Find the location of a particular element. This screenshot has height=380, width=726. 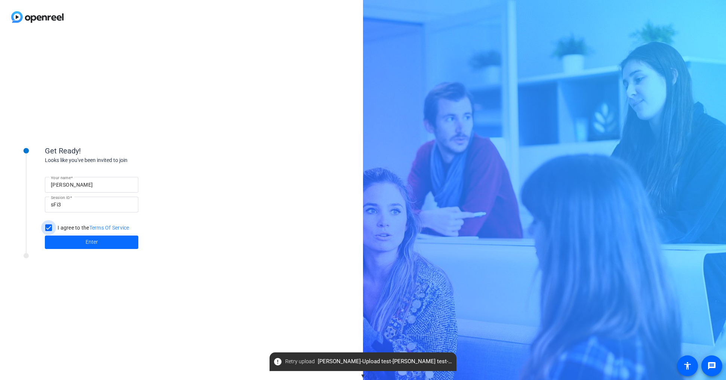

mat-icon: accessibility is located at coordinates (687, 366).